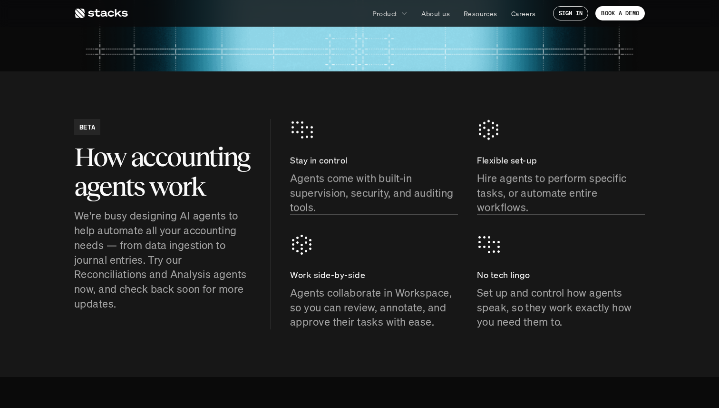 This screenshot has height=408, width=719. Describe the element at coordinates (620, 13) in the screenshot. I see `p: BOOK A DEMO` at that location.